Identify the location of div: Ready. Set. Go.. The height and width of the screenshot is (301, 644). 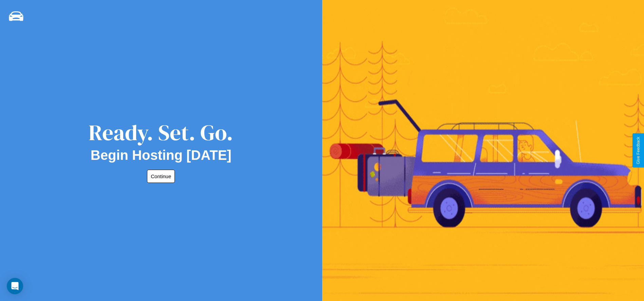
(161, 133).